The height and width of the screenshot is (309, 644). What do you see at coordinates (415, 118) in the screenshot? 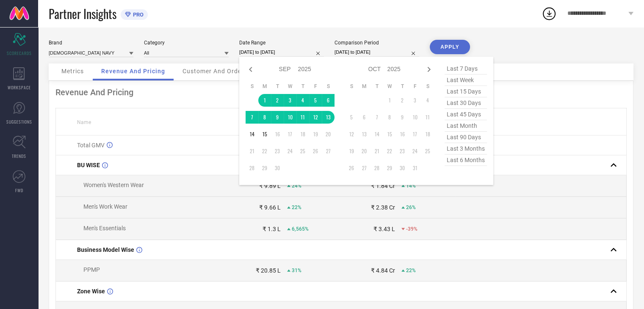
I see `td: Fri Oct 10 2025` at bounding box center [415, 118].